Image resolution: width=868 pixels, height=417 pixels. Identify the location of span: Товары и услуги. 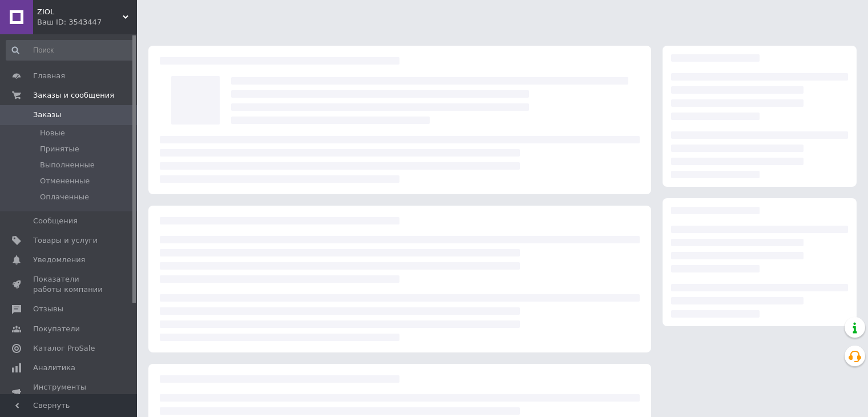
(65, 241).